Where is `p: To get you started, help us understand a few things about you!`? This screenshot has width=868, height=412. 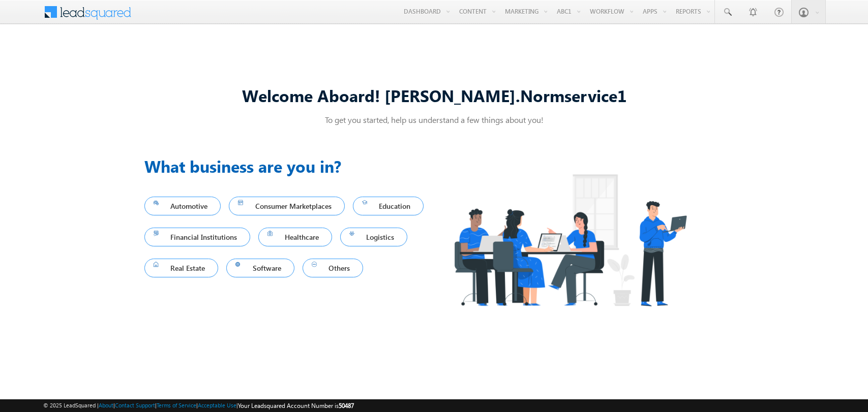
p: To get you started, help us understand a few things about you! is located at coordinates (434, 120).